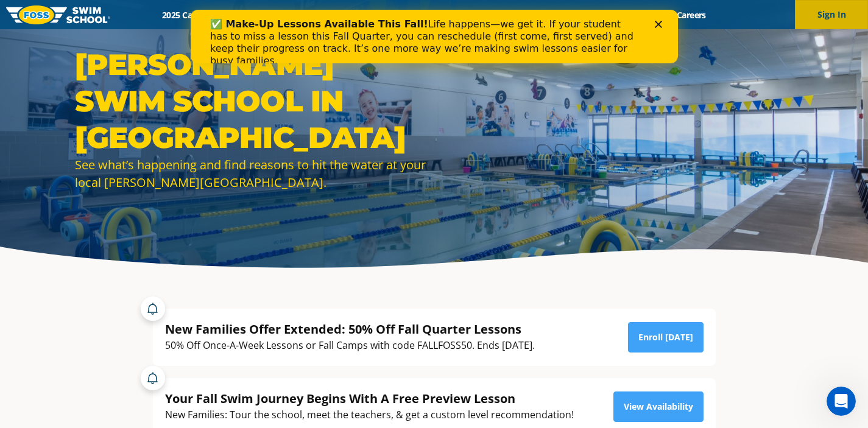  I want to click on a: Careers, so click(691, 15).